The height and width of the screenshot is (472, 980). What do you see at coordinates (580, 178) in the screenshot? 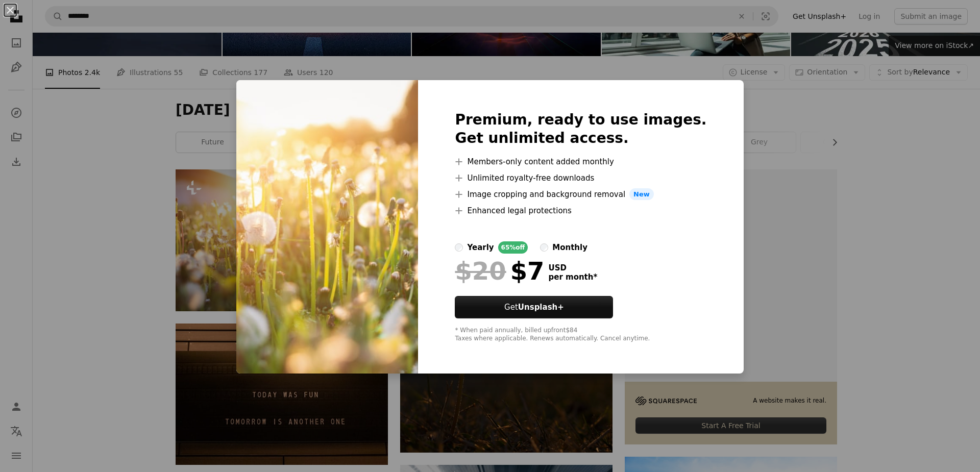
I see `li: Unlimited royalty-free downloads` at bounding box center [580, 178].